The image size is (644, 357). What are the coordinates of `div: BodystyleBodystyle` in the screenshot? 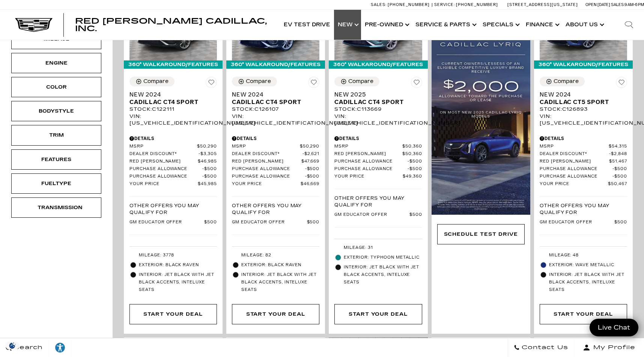 It's located at (57, 111).